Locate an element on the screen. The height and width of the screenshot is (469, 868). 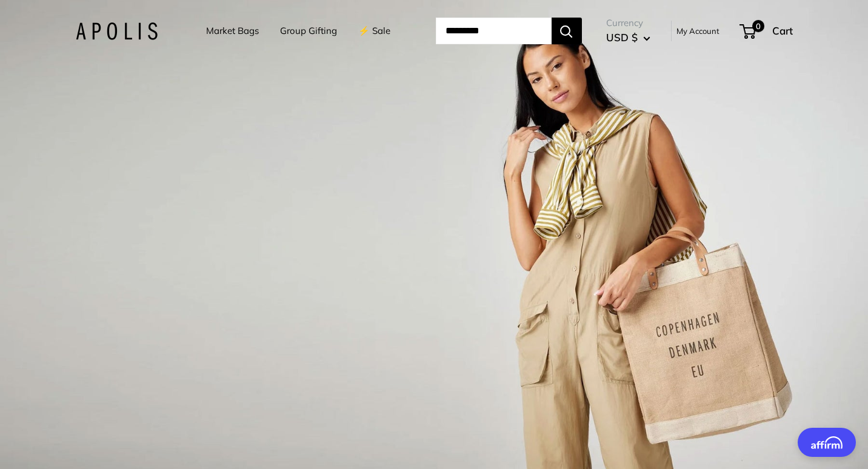
span: 0 is located at coordinates (758, 26).